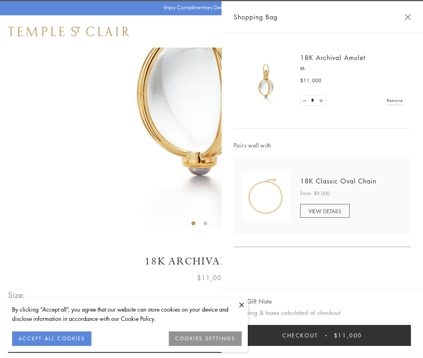 Image resolution: width=423 pixels, height=358 pixels. What do you see at coordinates (253, 301) in the screenshot?
I see `button: Add Gift Note` at bounding box center [253, 301].